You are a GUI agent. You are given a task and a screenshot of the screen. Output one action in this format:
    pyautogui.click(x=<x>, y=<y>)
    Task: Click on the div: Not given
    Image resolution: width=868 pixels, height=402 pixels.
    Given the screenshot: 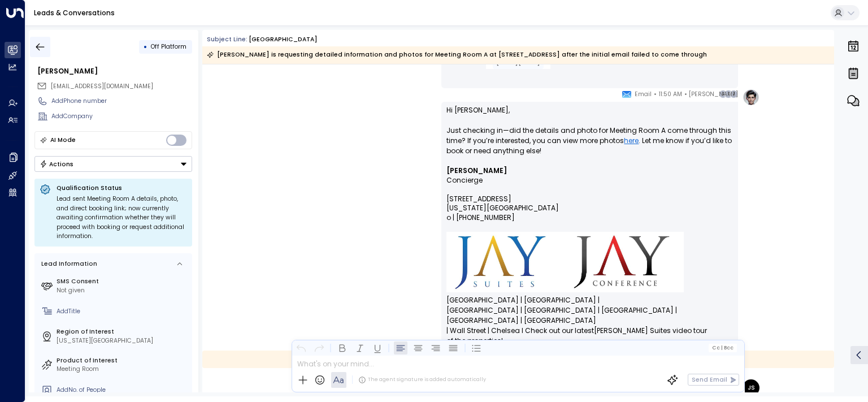 What is the action you would take?
    pyautogui.click(x=122, y=291)
    